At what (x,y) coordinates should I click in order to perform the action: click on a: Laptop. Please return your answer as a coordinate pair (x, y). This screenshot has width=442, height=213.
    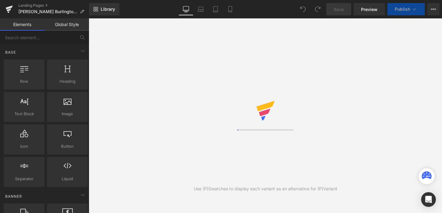
    Looking at the image, I should click on (201, 9).